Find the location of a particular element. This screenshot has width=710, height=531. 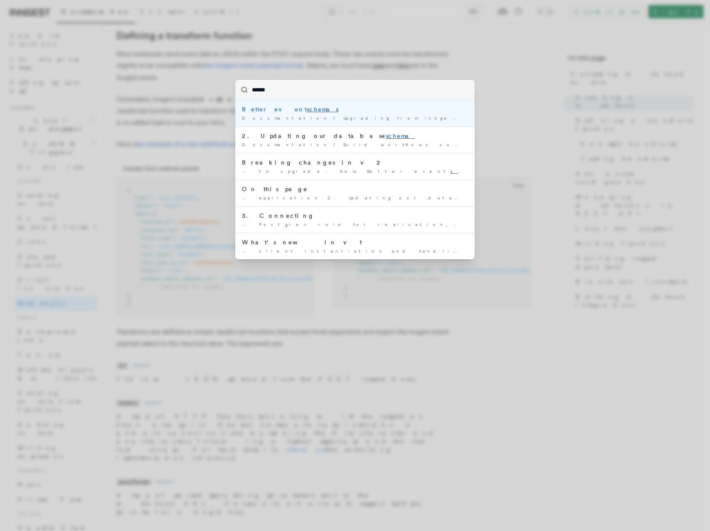

span: Build workflows configurable by your users is located at coordinates (474, 145).